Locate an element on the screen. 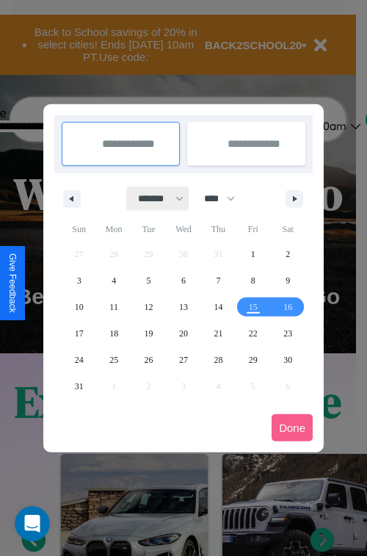  button: 21 is located at coordinates (218, 334).